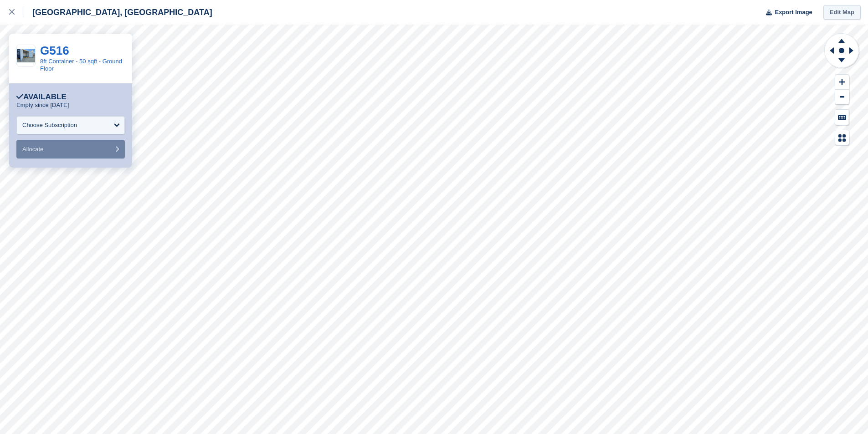 This screenshot has width=868, height=434. What do you see at coordinates (33, 149) in the screenshot?
I see `span: Allocate` at bounding box center [33, 149].